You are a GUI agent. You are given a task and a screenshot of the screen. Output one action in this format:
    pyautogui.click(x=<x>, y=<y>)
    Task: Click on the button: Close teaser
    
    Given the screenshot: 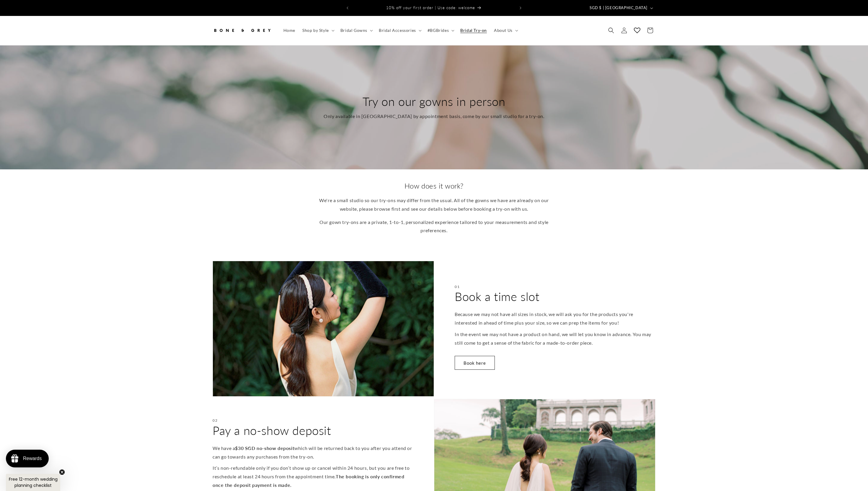 What is the action you would take?
    pyautogui.click(x=62, y=472)
    